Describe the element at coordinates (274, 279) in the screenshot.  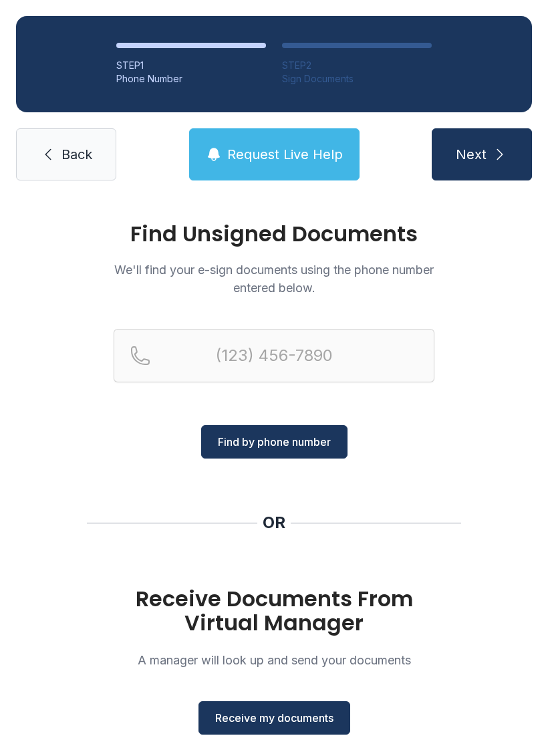
I see `p: We'll find your e-sign documents using the phone number entered below.` at that location.